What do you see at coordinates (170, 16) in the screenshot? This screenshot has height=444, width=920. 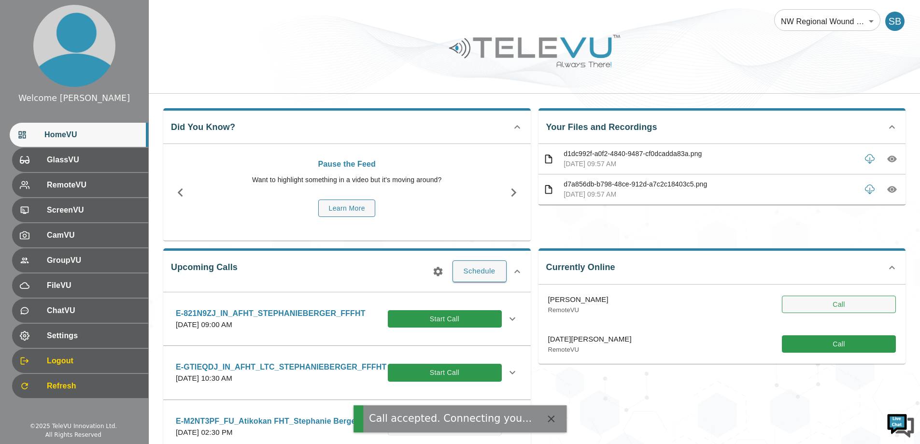 I see `div: Minimize live chat window` at bounding box center [170, 16].